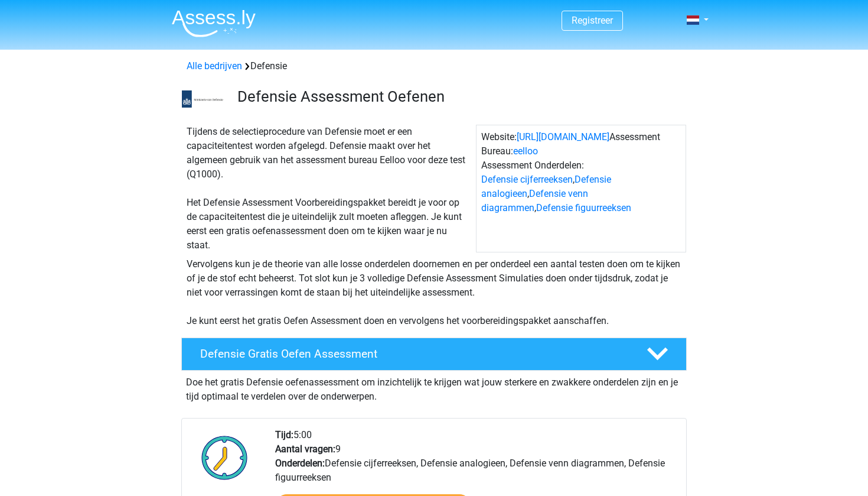 The width and height of the screenshot is (868, 496). What do you see at coordinates (592, 20) in the screenshot?
I see `a: Registreer` at bounding box center [592, 20].